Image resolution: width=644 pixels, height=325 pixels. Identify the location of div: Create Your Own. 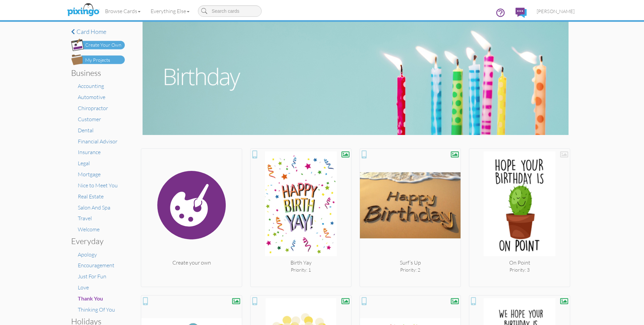
(103, 45).